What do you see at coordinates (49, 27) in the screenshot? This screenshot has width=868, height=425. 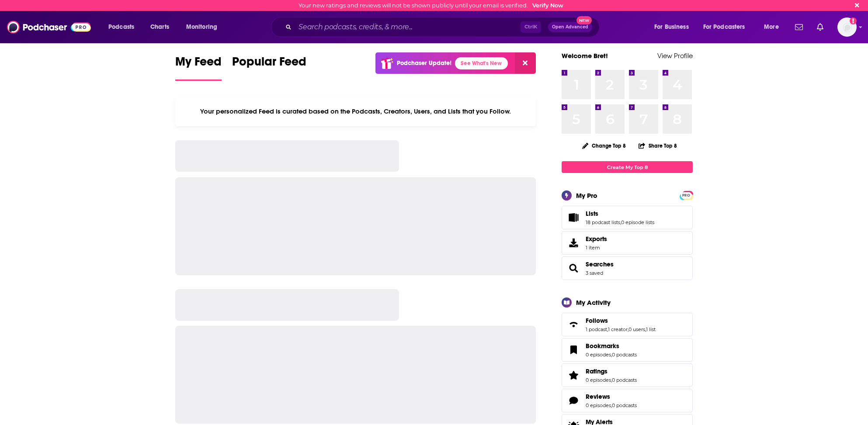 I see `a: Podchaser - Follow, Share and Rate Podcasts` at bounding box center [49, 27].